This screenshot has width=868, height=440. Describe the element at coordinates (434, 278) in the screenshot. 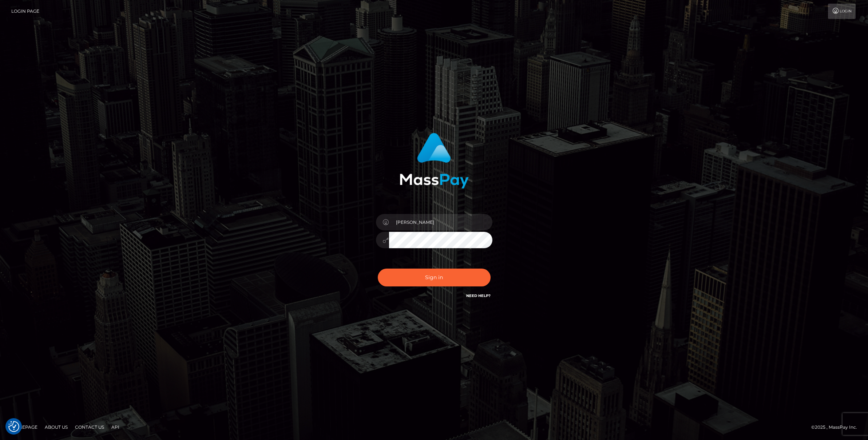

I see `button: Sign in` at that location.